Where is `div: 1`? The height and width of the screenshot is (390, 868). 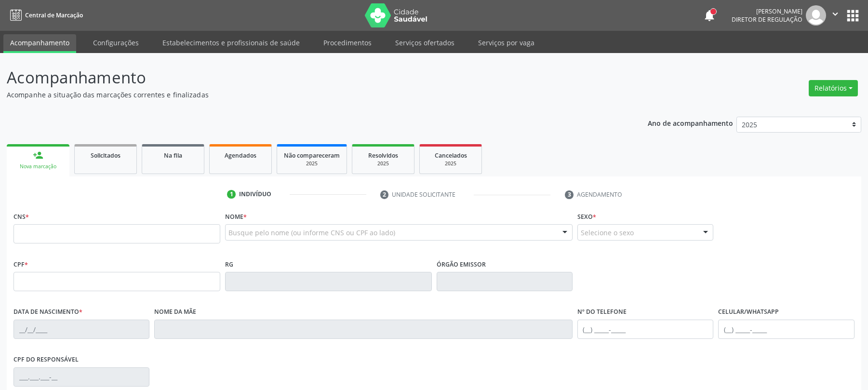 div: 1 is located at coordinates (231, 194).